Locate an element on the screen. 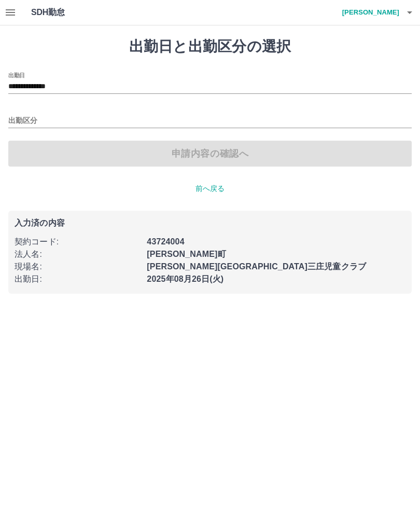 Image resolution: width=420 pixels, height=507 pixels. label: 出勤日 is located at coordinates (17, 75).